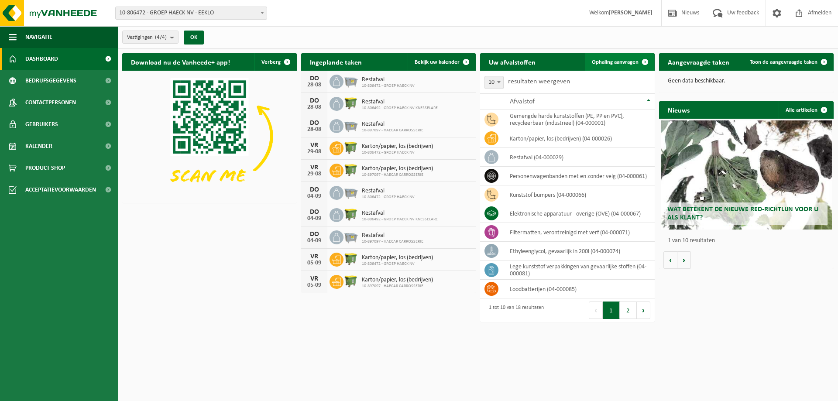  What do you see at coordinates (579, 232) in the screenshot?
I see `td: filtermatten, verontreinigd met verf (04-000071)` at bounding box center [579, 232].